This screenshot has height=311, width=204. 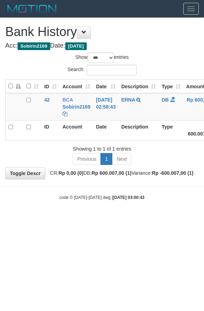 I want to click on a: 1, so click(x=106, y=159).